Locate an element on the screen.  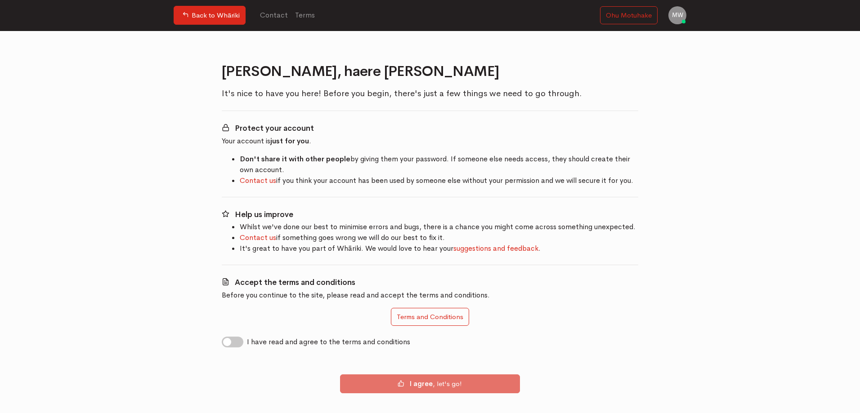
a: suggestions and feedback is located at coordinates (496, 248).